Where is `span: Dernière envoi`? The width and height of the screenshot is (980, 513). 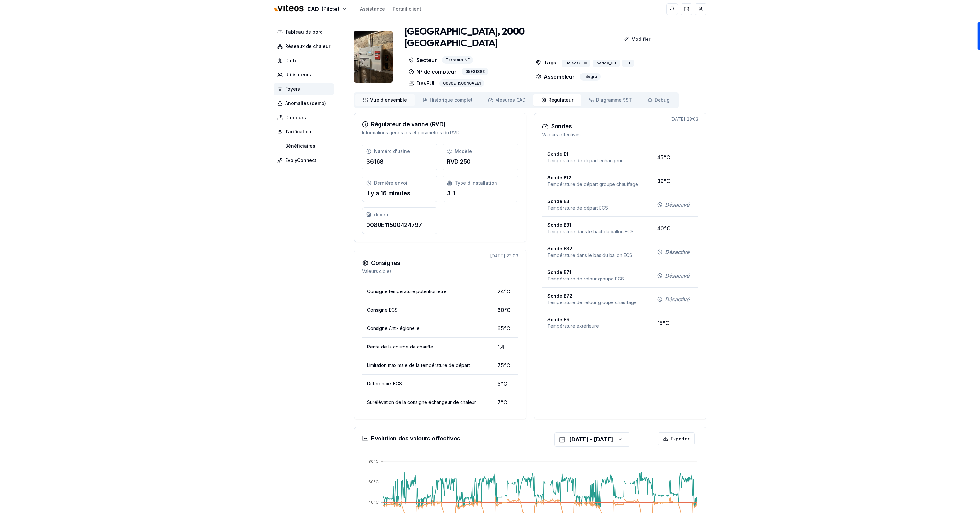
span: Dernière envoi is located at coordinates (391, 183).